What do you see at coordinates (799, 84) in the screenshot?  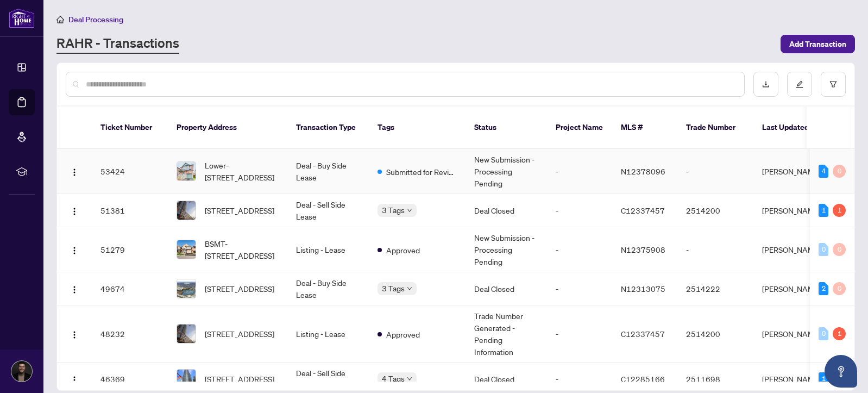 I see `button: edit` at bounding box center [799, 84].